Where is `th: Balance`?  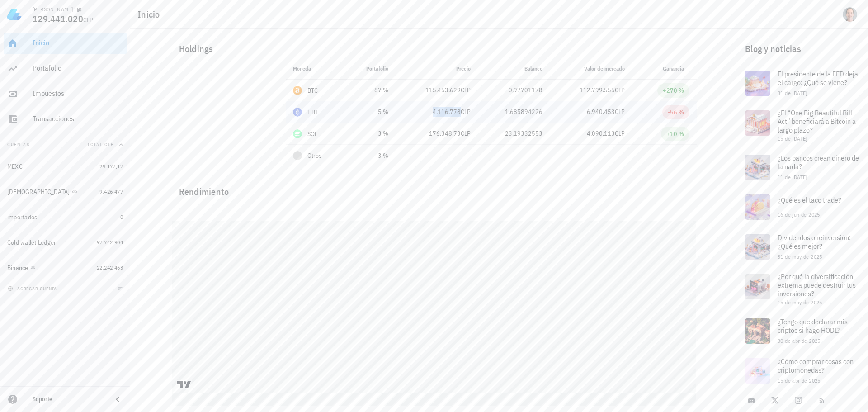
th: Balance is located at coordinates (513, 69).